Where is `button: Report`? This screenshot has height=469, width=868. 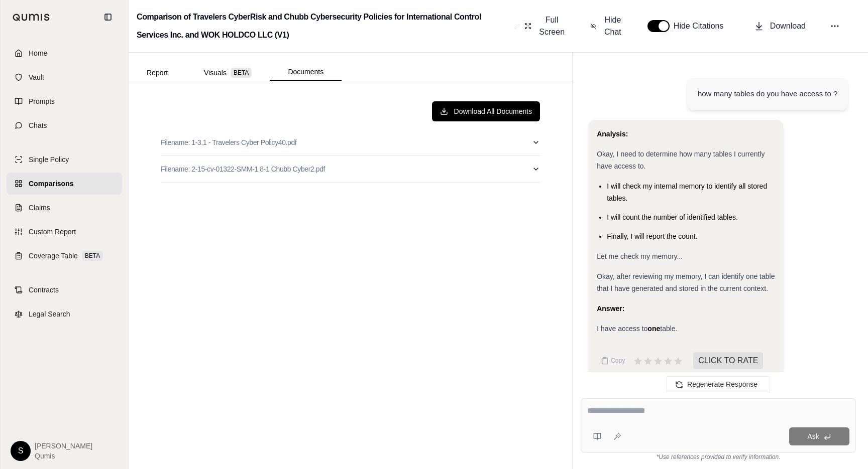 button: Report is located at coordinates (157, 73).